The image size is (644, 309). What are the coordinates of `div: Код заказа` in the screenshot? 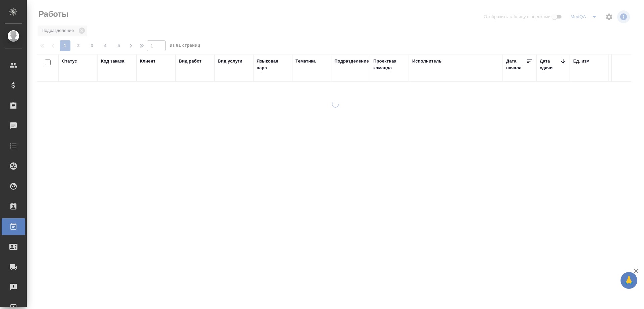 It's located at (113, 61).